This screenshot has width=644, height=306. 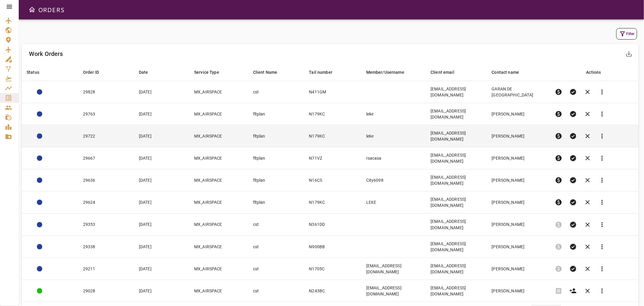 I want to click on div: Client email, so click(x=443, y=72).